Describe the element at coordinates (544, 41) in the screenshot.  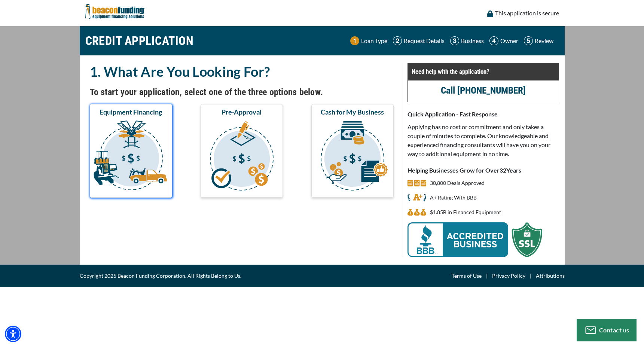
I see `p: Review` at that location.